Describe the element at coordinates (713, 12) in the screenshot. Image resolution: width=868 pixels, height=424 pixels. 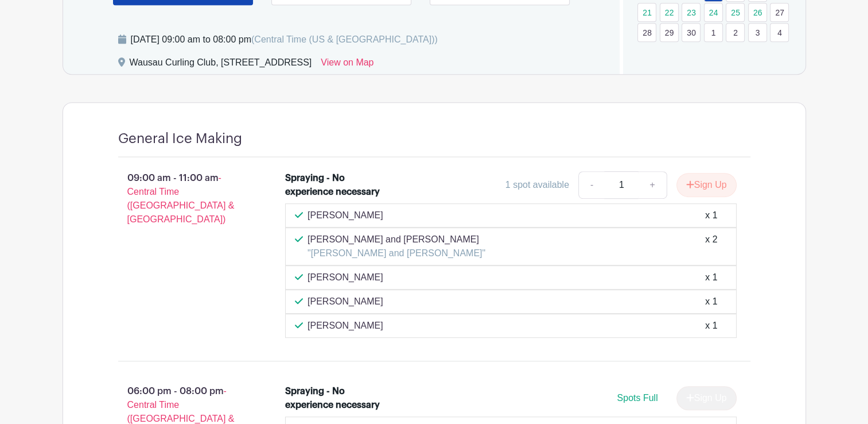
I see `a: 24` at that location.